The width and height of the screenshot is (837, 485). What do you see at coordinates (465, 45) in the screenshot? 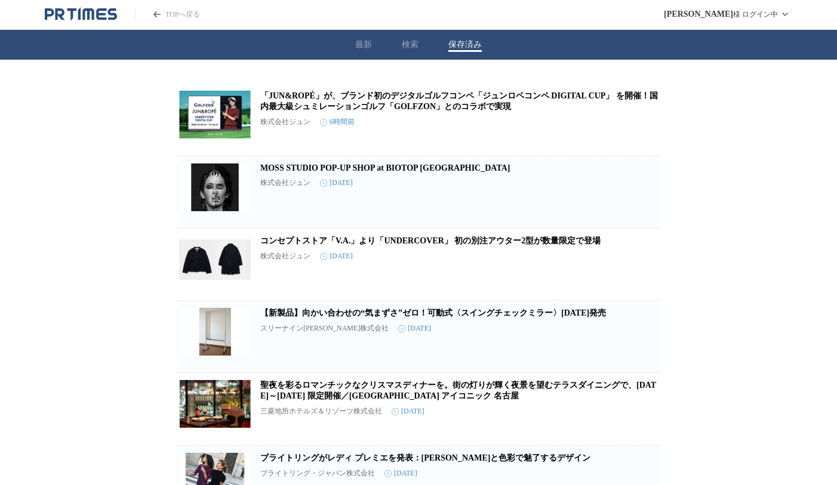
I see `button: 保存済み` at bounding box center [465, 45].